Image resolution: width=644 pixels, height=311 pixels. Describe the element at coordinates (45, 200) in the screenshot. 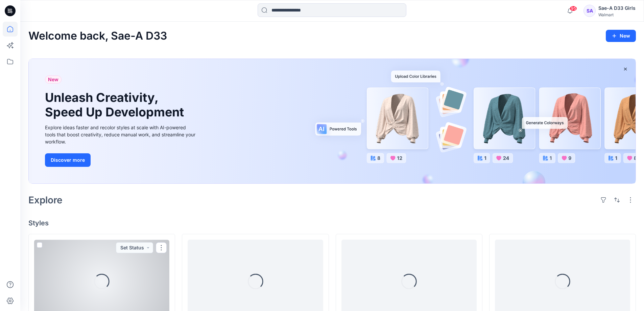

I see `h2: Explore` at that location.